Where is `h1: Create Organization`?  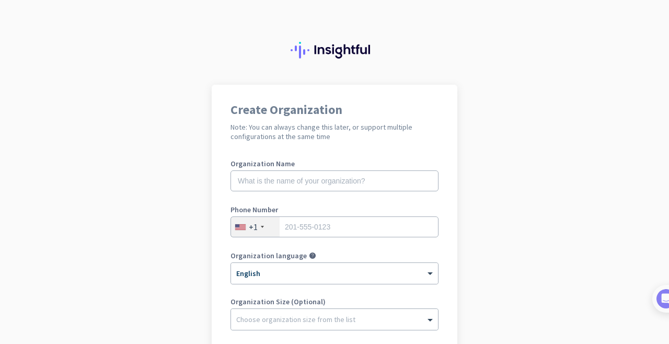 h1: Create Organization is located at coordinates (335, 110).